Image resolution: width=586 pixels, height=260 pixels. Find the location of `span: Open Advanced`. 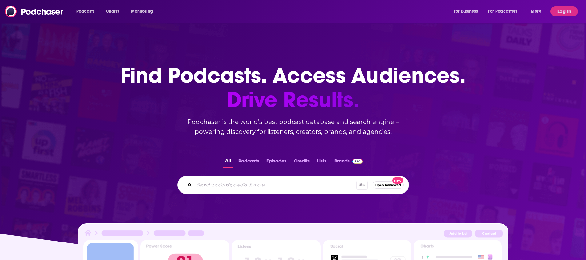

span: Open Advanced is located at coordinates (388, 185).